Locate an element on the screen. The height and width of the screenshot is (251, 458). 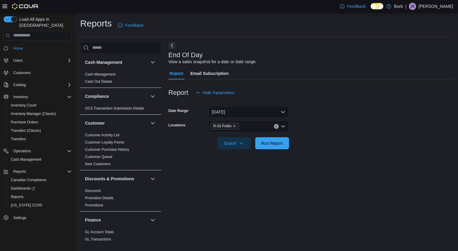
button: Finance is located at coordinates (116, 220).